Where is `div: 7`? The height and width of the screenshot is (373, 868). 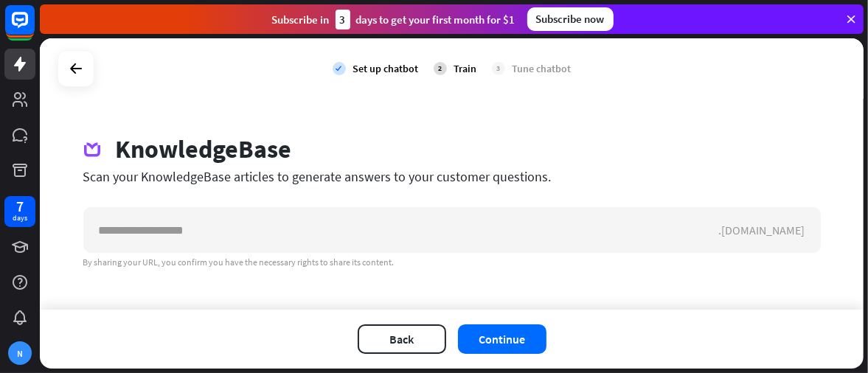
div: 7 is located at coordinates (20, 207).